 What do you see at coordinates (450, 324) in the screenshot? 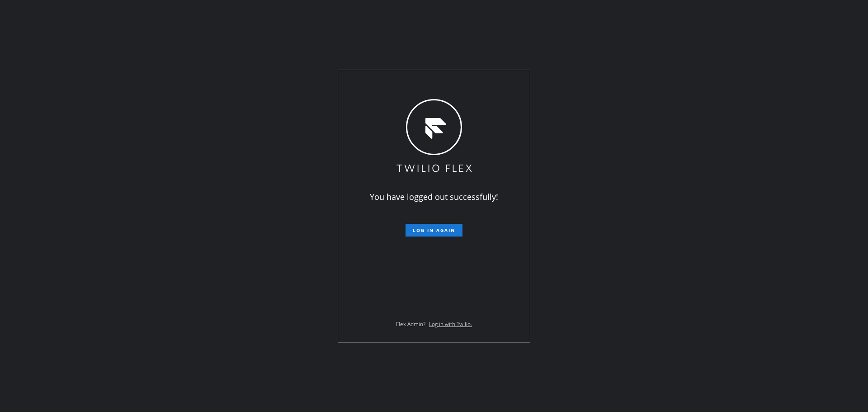
I see `span: Log in with Twilio.` at bounding box center [450, 324].